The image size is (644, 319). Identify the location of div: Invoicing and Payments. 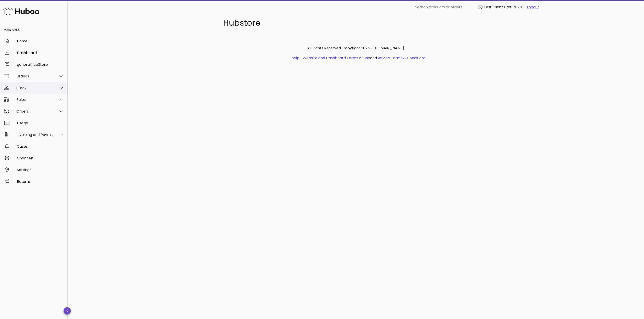
(34, 134).